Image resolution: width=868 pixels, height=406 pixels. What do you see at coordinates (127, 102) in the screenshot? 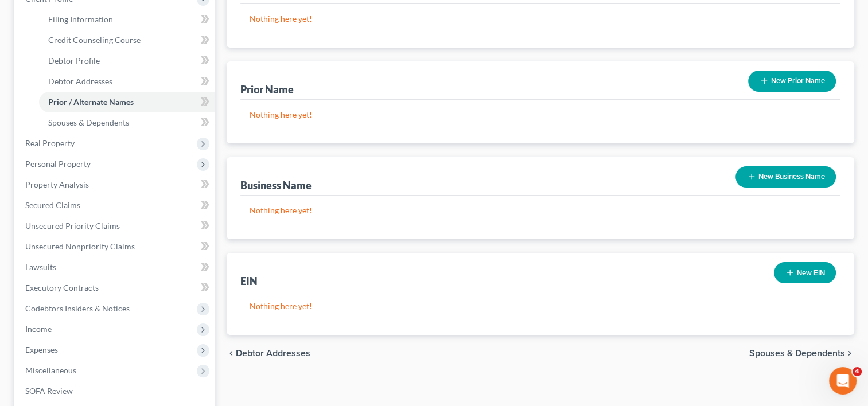
I see `a: Prior / Alternate Names` at bounding box center [127, 102].